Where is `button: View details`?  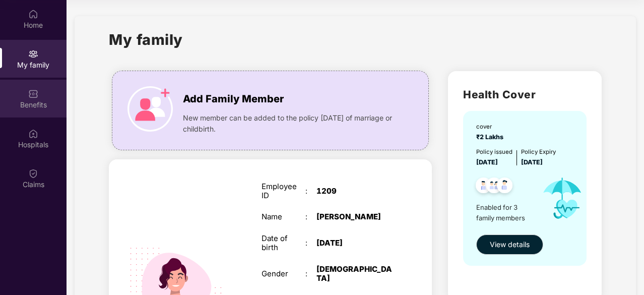 button: View details is located at coordinates (510, 245).